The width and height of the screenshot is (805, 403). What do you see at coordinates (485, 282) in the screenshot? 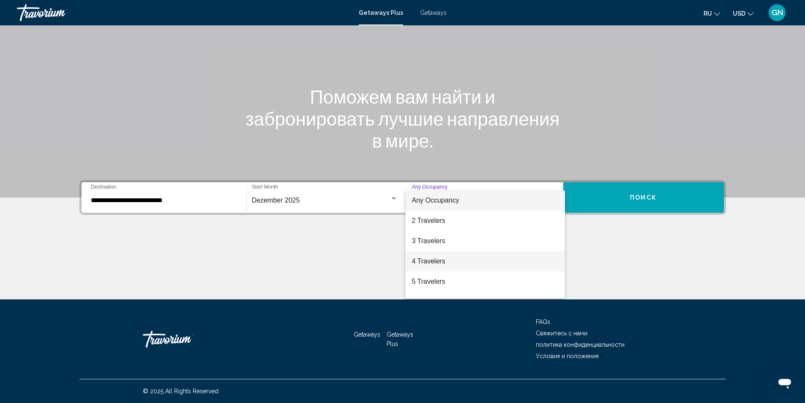
I see `span: 5 Travelers` at bounding box center [485, 282].